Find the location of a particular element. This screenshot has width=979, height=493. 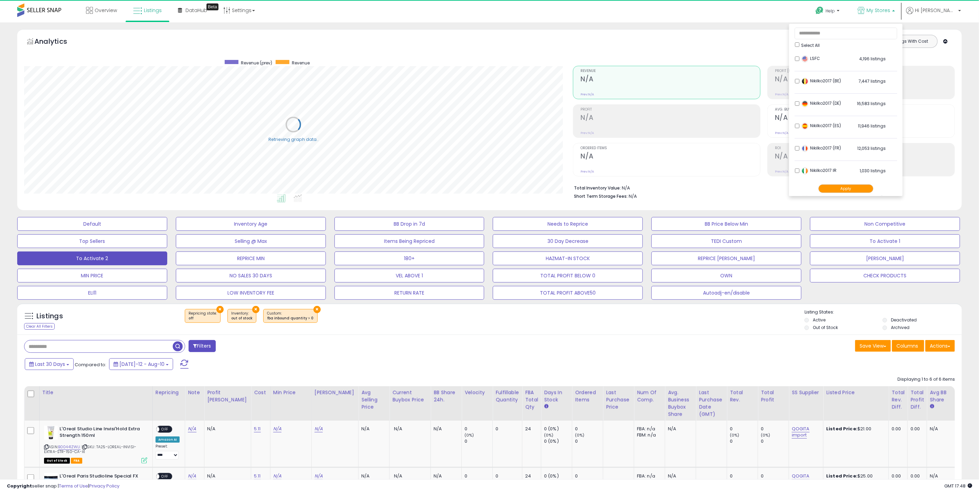

img: 31aYRrro3dL._SL40_.jpg is located at coordinates (51, 432).